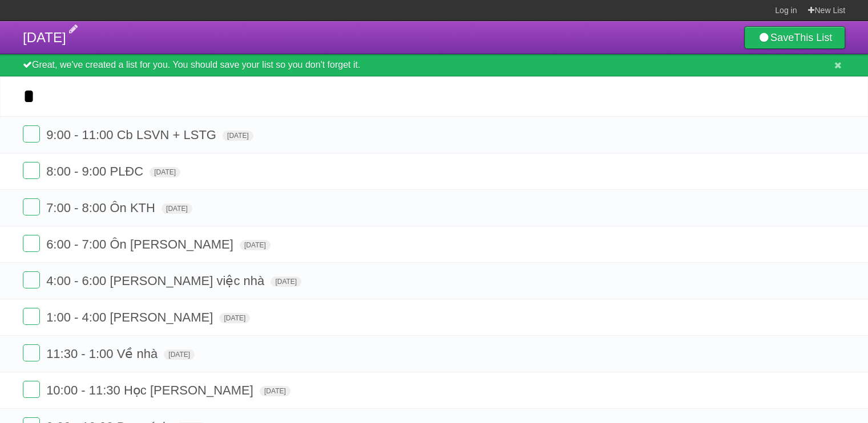 The height and width of the screenshot is (423, 868). I want to click on b: This List, so click(813, 37).